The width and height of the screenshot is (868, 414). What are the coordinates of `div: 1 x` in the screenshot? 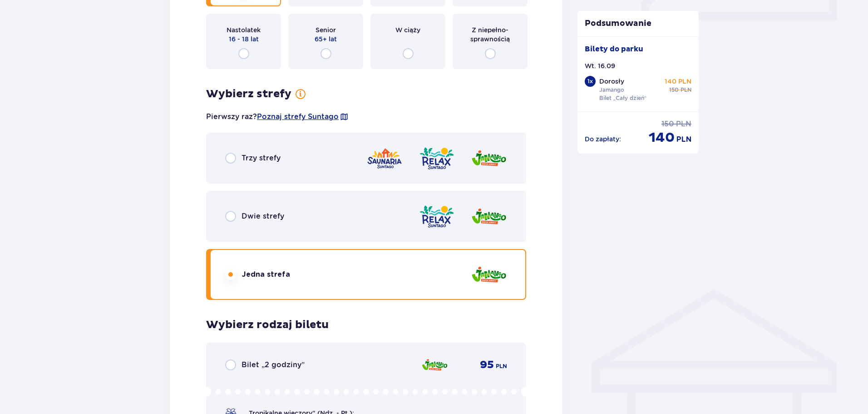 It's located at (590, 82).